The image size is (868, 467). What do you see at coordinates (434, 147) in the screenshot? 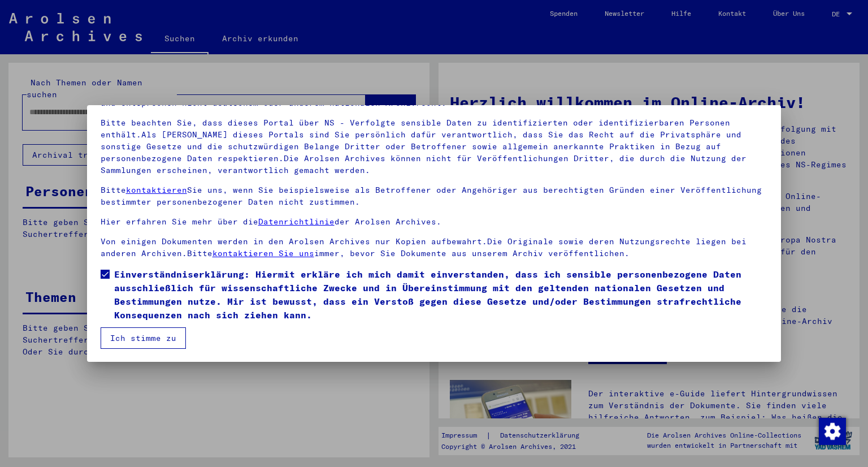
I see `p: Bitte beachten Sie, dass dieses Portal über NS - Verfolgte sensible Daten zu identifizierten oder...` at bounding box center [434, 147].